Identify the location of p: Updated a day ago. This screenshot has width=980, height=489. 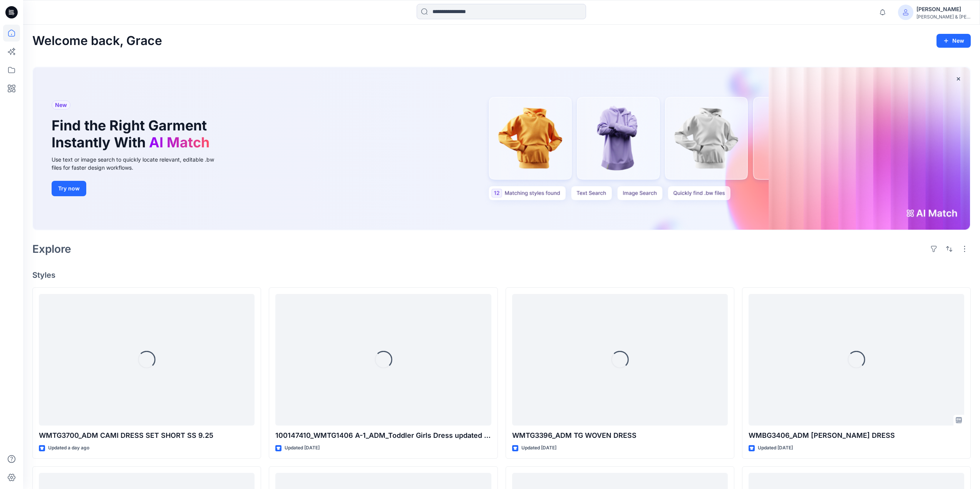
(69, 448).